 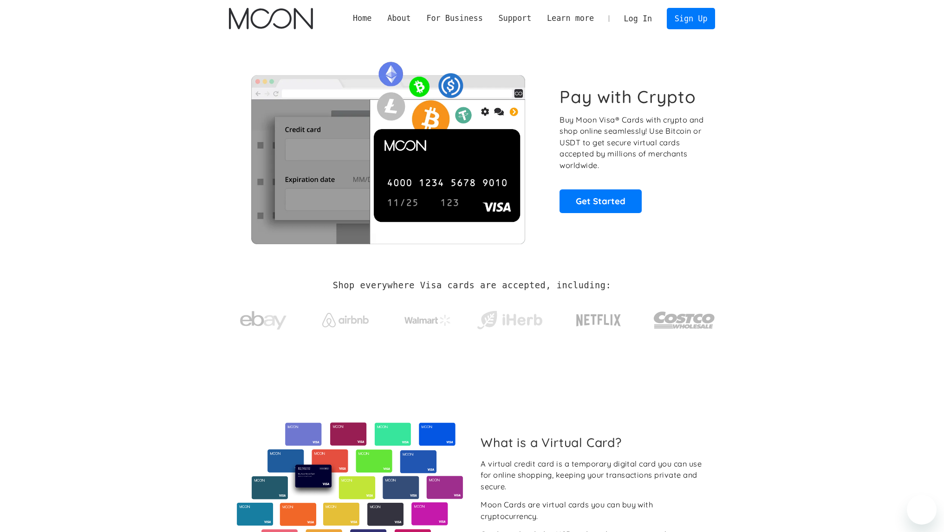 I want to click on img: Walmart, so click(x=428, y=320).